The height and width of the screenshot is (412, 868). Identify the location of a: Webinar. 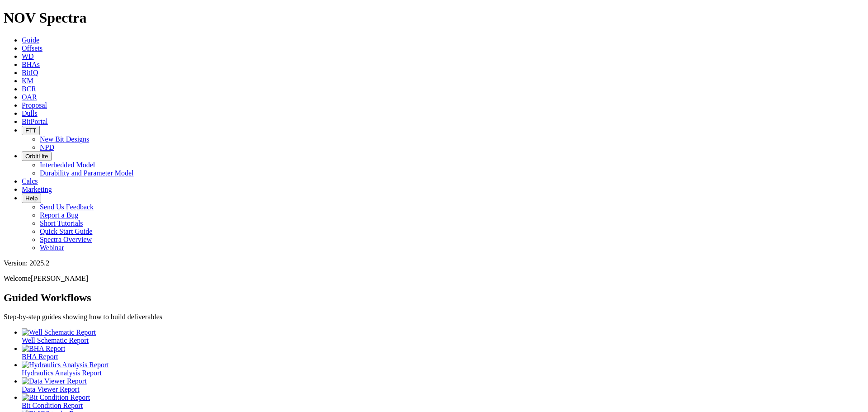
(52, 248).